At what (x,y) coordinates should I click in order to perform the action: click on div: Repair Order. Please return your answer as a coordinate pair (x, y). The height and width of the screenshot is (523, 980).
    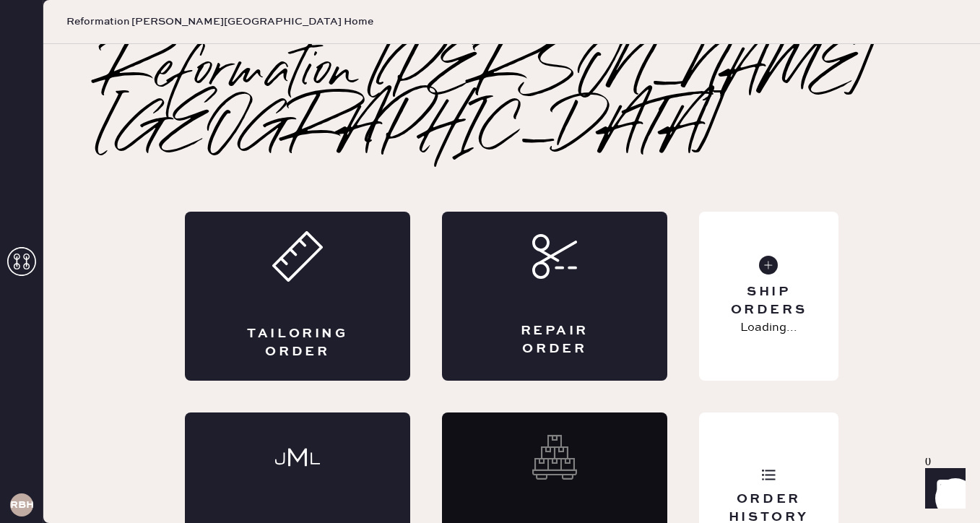
    Looking at the image, I should click on (555, 340).